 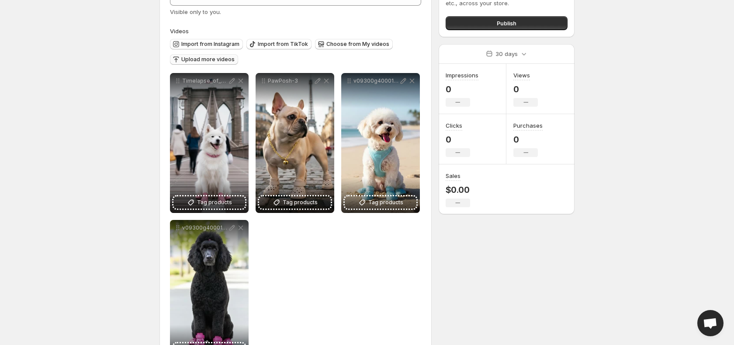 What do you see at coordinates (179, 31) in the screenshot?
I see `span: Videos` at bounding box center [179, 31].